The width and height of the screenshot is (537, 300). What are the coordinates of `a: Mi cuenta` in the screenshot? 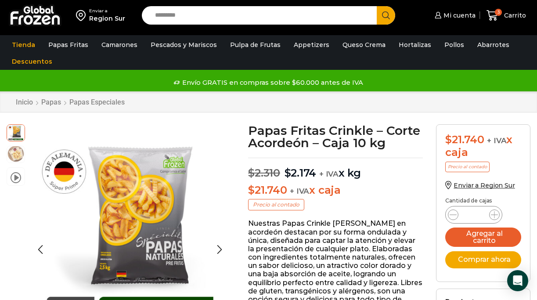 It's located at (454, 15).